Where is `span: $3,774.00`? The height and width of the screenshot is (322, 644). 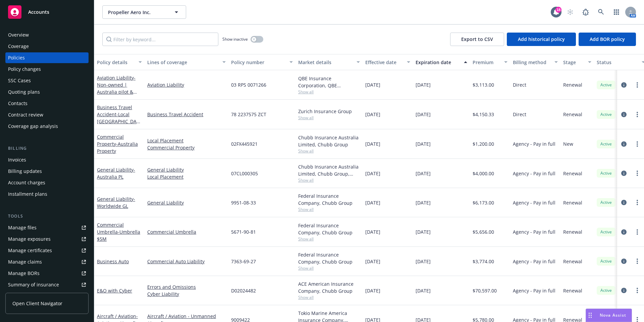 span: $3,774.00 is located at coordinates (483, 262).